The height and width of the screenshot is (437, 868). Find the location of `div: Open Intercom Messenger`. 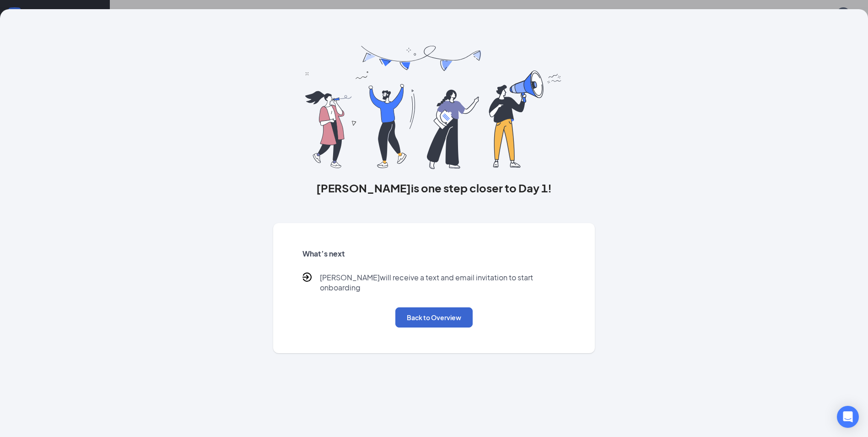

div: Open Intercom Messenger is located at coordinates (848, 417).